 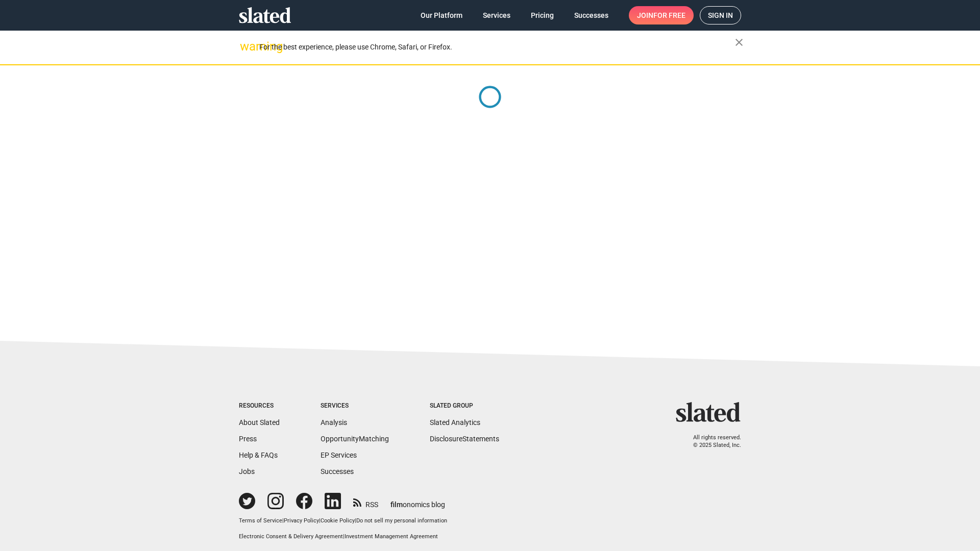 I want to click on div: Services, so click(x=354, y=406).